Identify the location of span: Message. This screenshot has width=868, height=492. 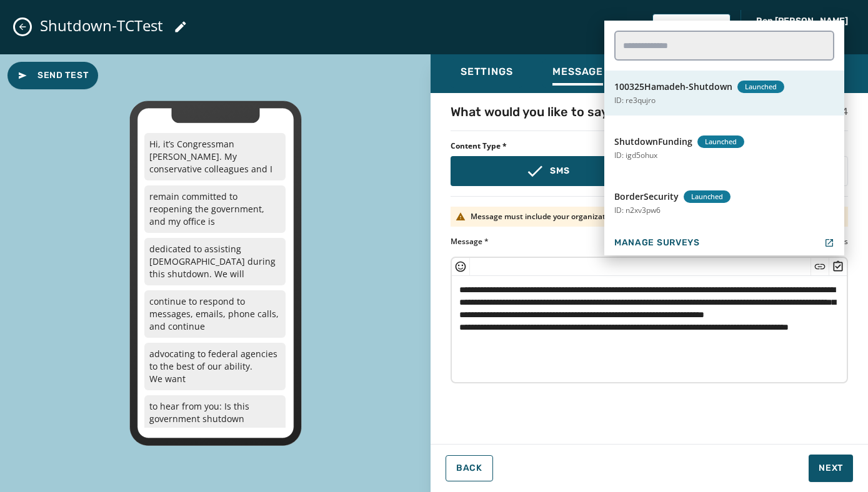
(578, 72).